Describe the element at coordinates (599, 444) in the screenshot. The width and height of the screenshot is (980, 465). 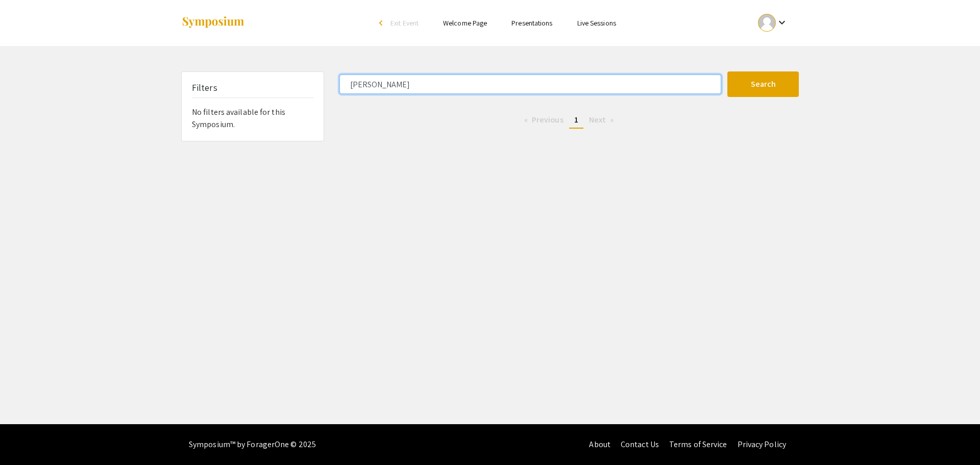
I see `a: About` at that location.